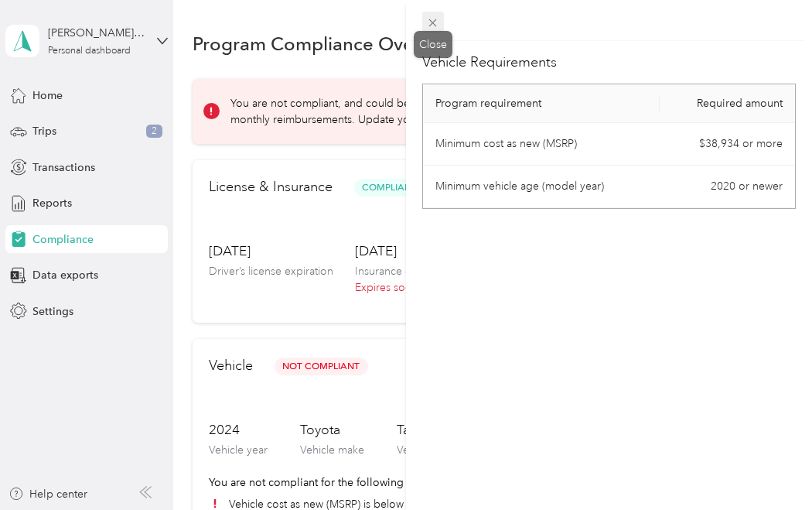  Describe the element at coordinates (609, 62) in the screenshot. I see `h2: Vehicle Requirements` at that location.